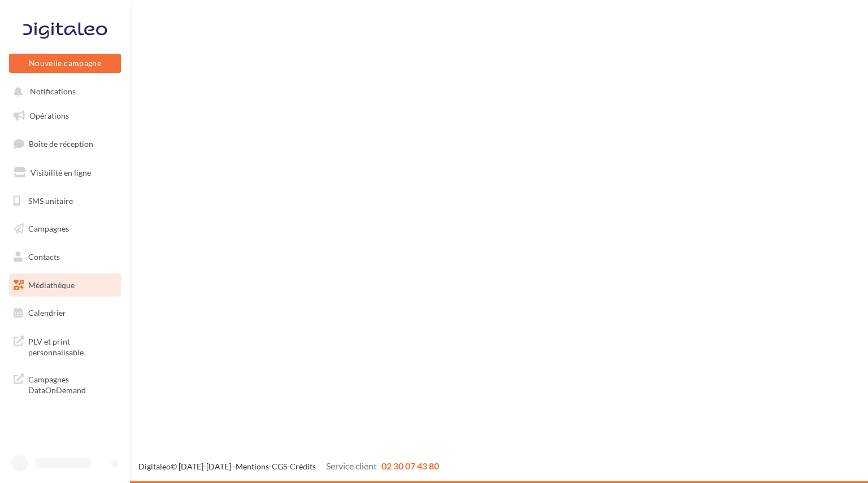 The image size is (868, 483). I want to click on a: CGS, so click(279, 466).